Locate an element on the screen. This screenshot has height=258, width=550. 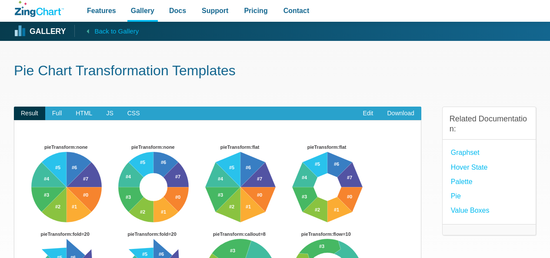
a: Graphset is located at coordinates (465, 152).